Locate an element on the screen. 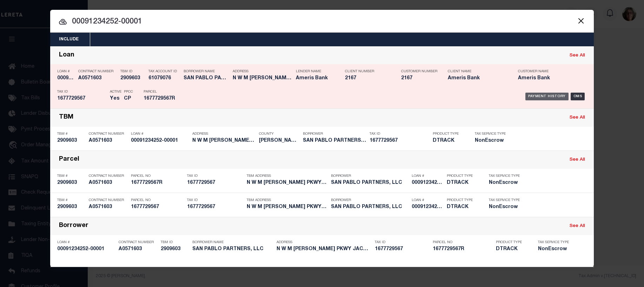 This screenshot has height=287, width=644. p: Lender Name is located at coordinates (315, 72).